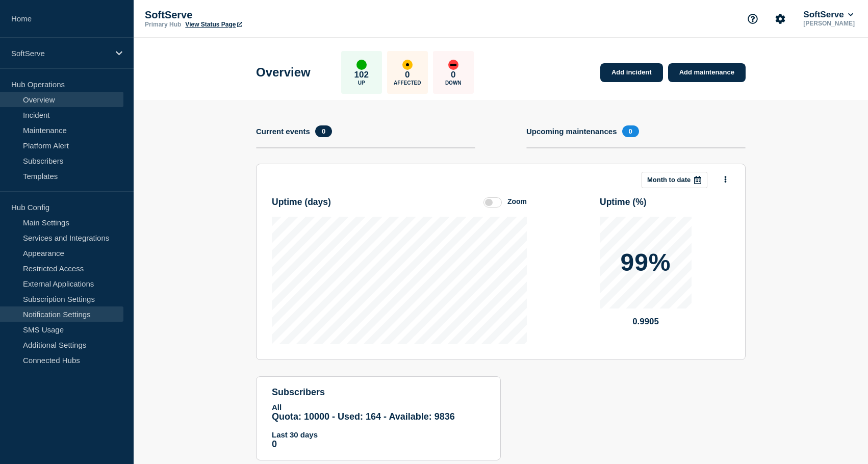 Image resolution: width=868 pixels, height=464 pixels. What do you see at coordinates (362, 75) in the screenshot?
I see `p: 102` at bounding box center [362, 75].